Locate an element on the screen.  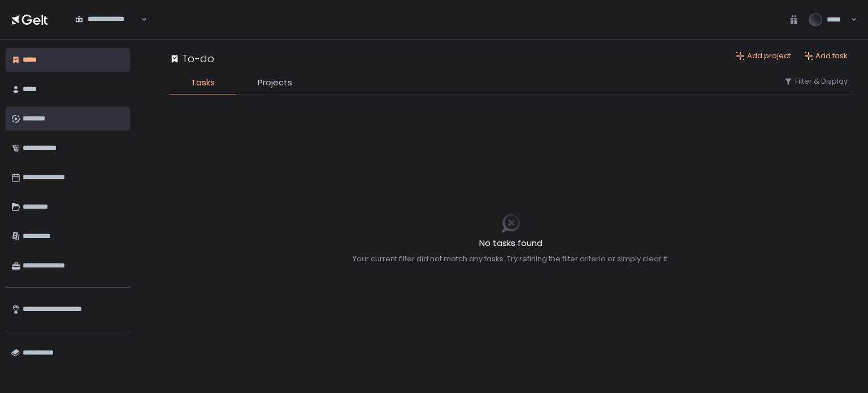
h2: No tasks found is located at coordinates (511, 243).